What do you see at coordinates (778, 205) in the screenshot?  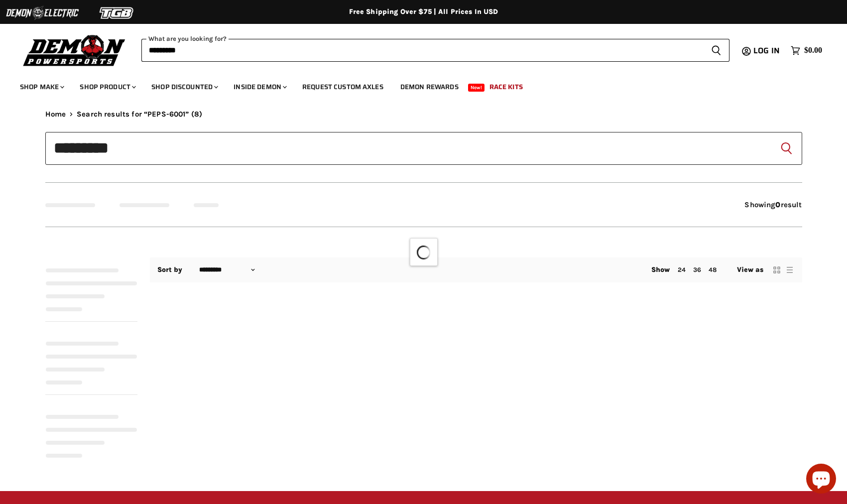 I see `strong: 0` at bounding box center [778, 205].